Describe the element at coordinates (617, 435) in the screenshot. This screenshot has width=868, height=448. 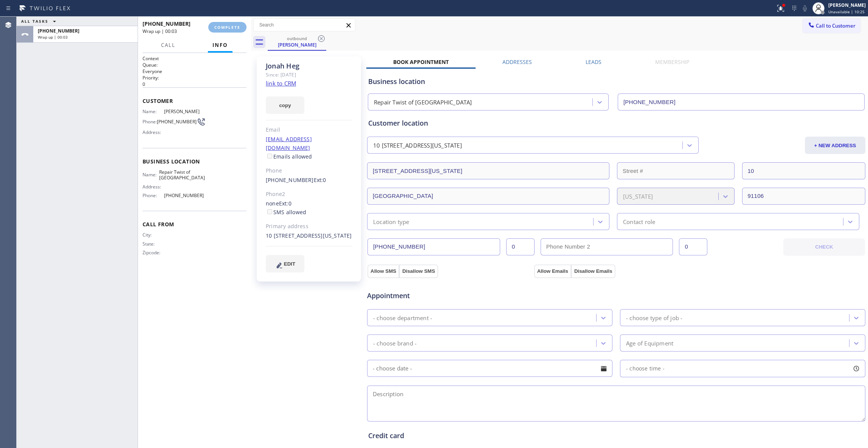
I see `div: Credit card` at that location.